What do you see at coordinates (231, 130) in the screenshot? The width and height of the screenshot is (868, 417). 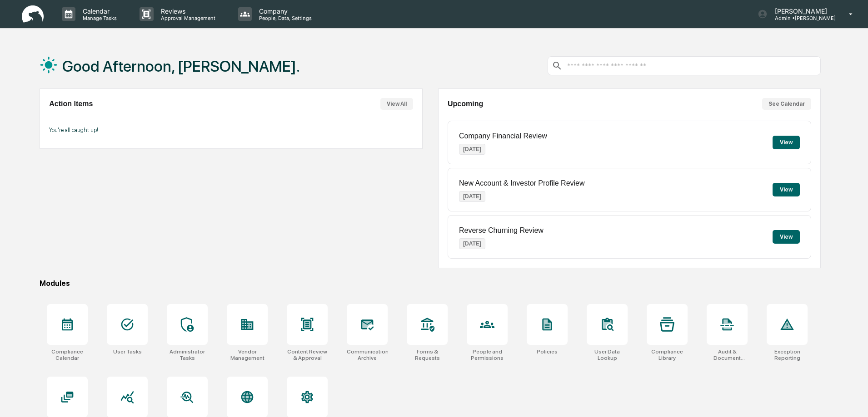 I see `p: You're all caught up!` at bounding box center [231, 130].